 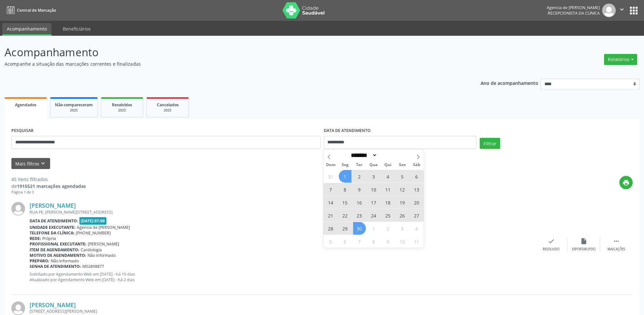 What do you see at coordinates (52, 186) in the screenshot?
I see `strong: 1915521 marcações agendadas` at bounding box center [52, 186].